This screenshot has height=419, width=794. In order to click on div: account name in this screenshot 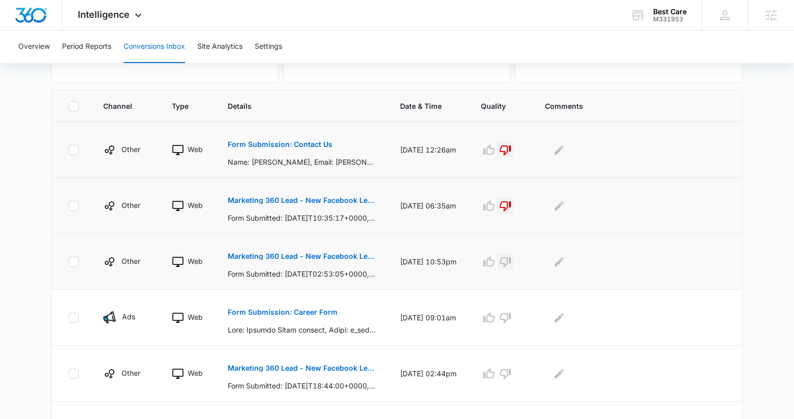, I will do `click(670, 12)`.